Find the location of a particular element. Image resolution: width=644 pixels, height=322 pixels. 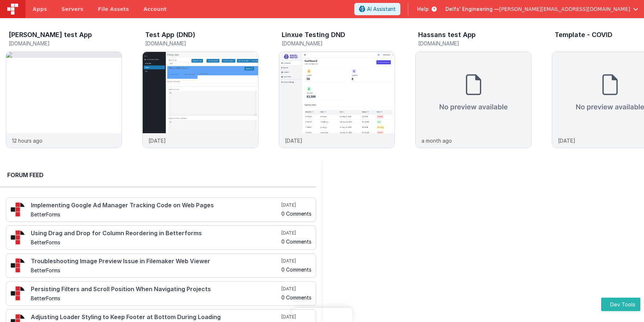

span: Help is located at coordinates (423, 9).